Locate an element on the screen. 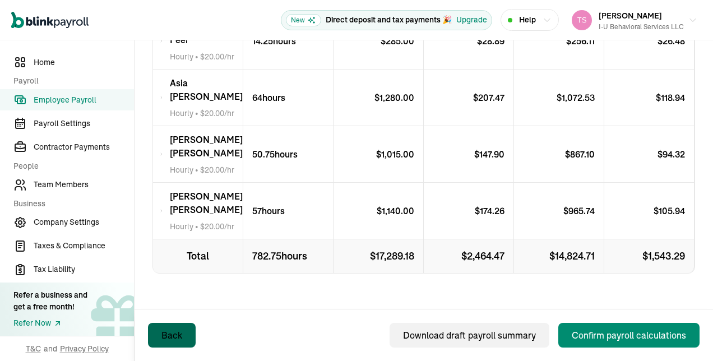 The height and width of the screenshot is (361, 713). p: Direct deposit and tax payments 🎉 is located at coordinates (389, 20).